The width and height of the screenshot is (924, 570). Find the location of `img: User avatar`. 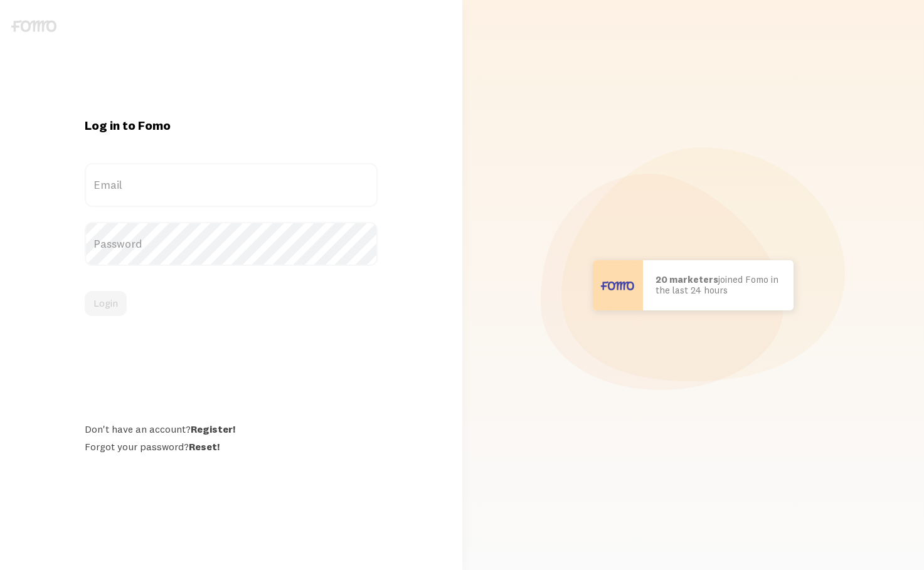

img: User avatar is located at coordinates (618, 285).